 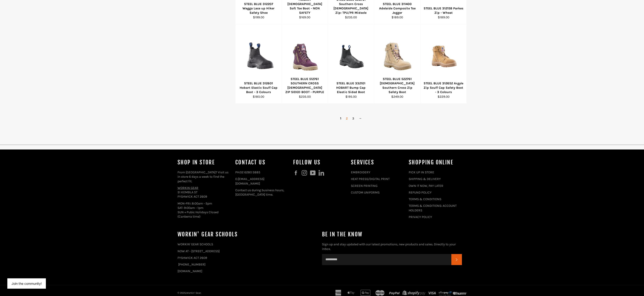 What do you see at coordinates (262, 172) in the screenshot?
I see `p: PH:` at bounding box center [262, 172].